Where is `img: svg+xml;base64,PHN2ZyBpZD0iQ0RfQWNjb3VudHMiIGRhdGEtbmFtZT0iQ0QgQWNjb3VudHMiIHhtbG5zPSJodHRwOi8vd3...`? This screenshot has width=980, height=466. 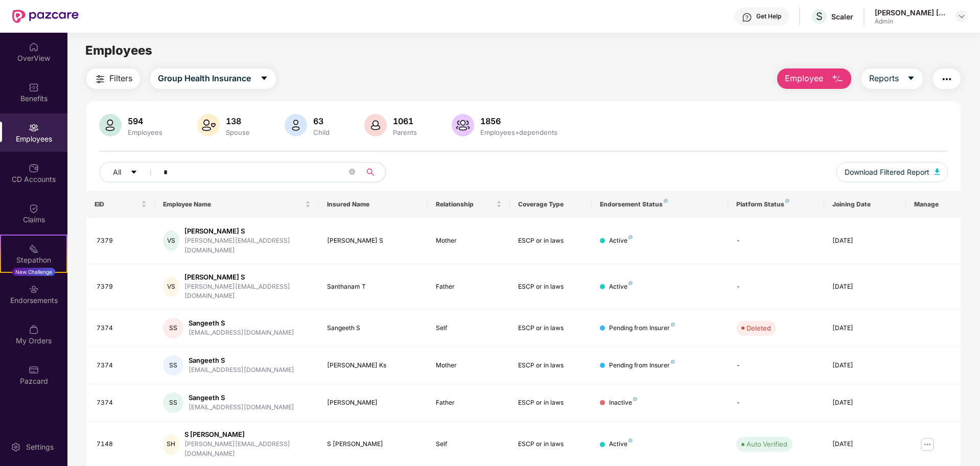 img: svg+xml;base64,PHN2ZyBpZD0iQ0RfQWNjb3VudHMiIGRhdGEtbmFtZT0iQ0QgQWNjb3VudHMiIHhtbG5zPSJodHRwOi8vd3... is located at coordinates (34, 168).